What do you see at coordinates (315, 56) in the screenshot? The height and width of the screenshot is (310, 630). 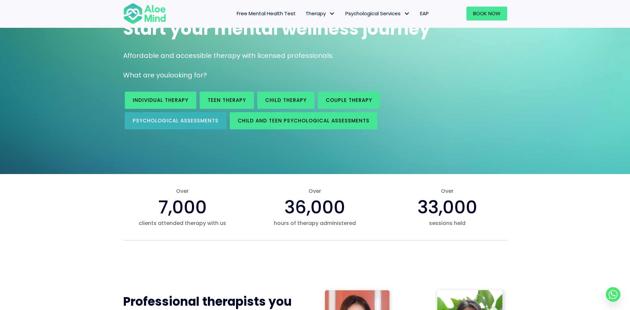 I see `p: Affordable and accessible therapy with licensed professionals.` at bounding box center [315, 56].